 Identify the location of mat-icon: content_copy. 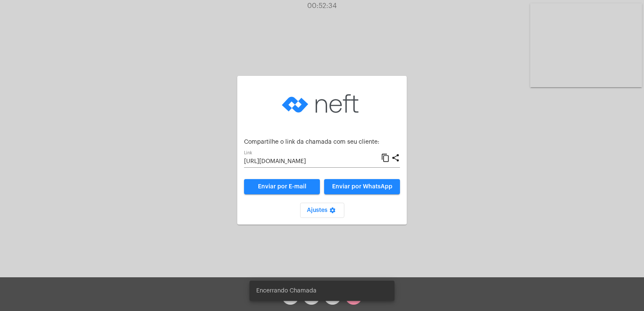
(385, 158).